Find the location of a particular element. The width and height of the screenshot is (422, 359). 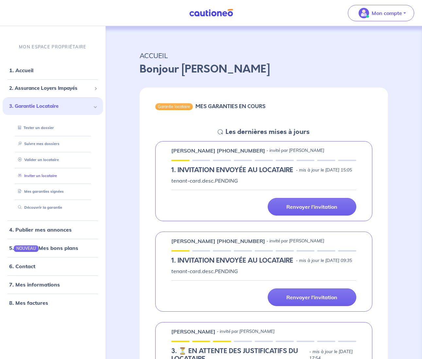

a: Suivre mes dossiers is located at coordinates (37, 144).